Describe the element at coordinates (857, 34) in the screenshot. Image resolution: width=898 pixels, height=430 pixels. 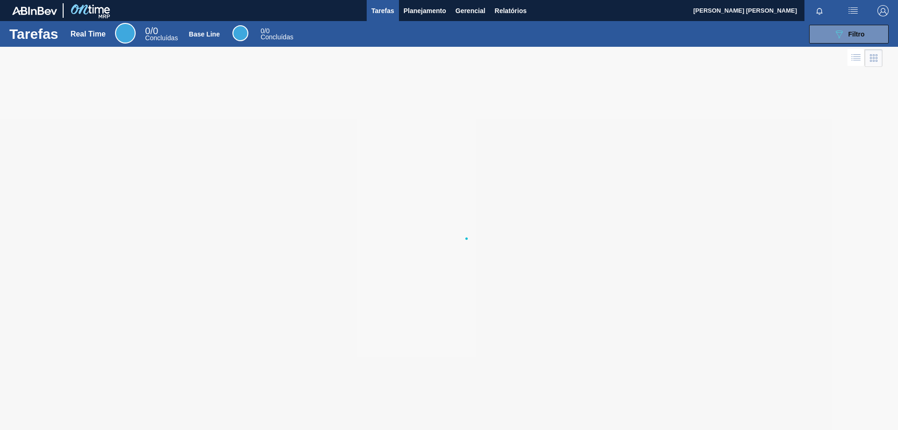
I see `span: Filtro` at that location.